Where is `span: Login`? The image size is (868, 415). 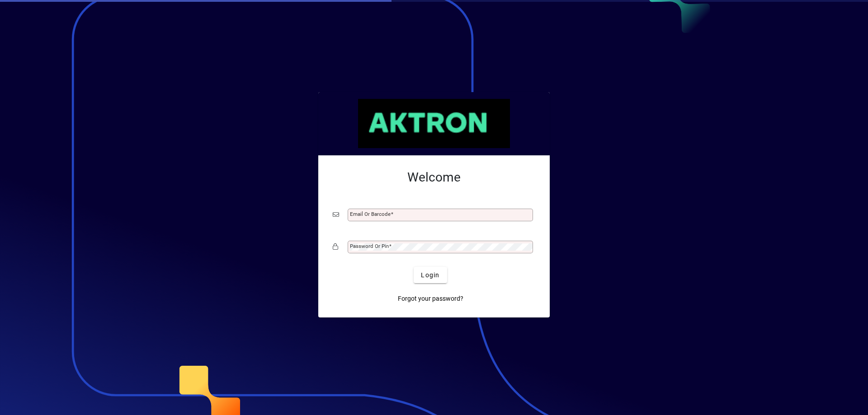 span: Login is located at coordinates (430, 275).